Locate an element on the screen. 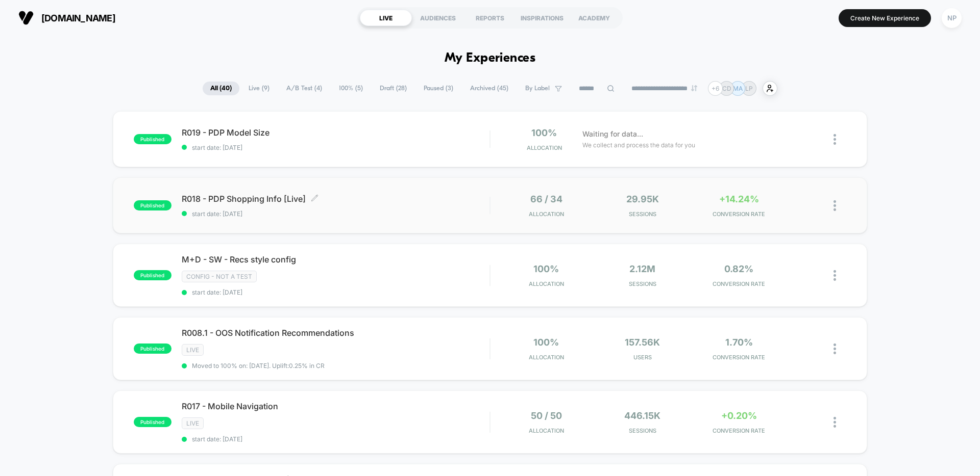  span: Paused ( 3 ) is located at coordinates (438, 88).